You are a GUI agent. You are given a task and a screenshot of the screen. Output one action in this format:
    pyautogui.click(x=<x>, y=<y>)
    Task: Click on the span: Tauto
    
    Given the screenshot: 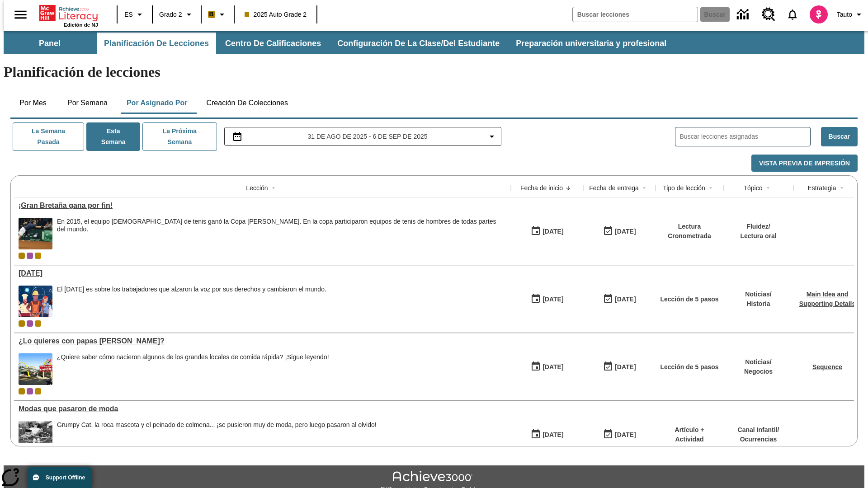 What is the action you would take?
    pyautogui.click(x=845, y=14)
    